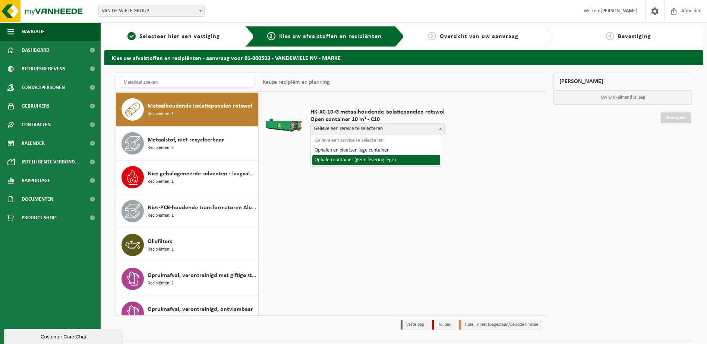 The height and width of the screenshot is (344, 707). Describe the element at coordinates (479, 37) in the screenshot. I see `span: Overzicht van uw aanvraag` at that location.